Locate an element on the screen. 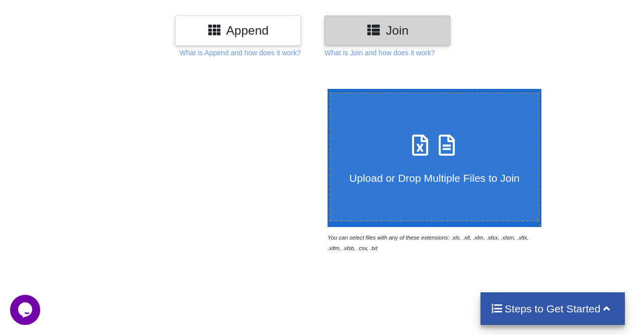 The image size is (644, 335). h3: Append is located at coordinates (238, 30).